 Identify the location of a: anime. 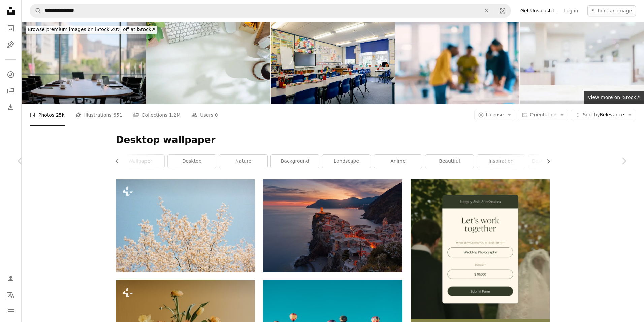
(398, 161).